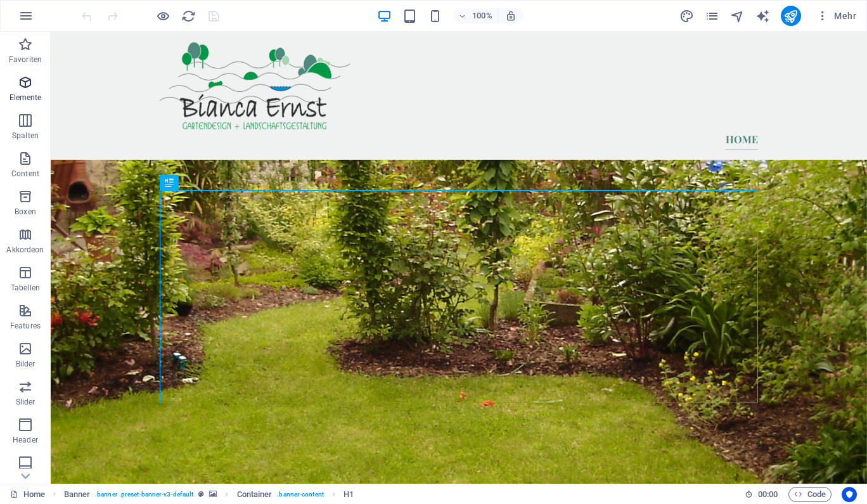  What do you see at coordinates (713, 16) in the screenshot?
I see `button: pages` at bounding box center [713, 16].